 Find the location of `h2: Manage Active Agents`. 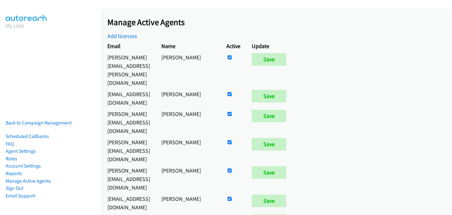

h2: Manage Active Agents is located at coordinates (280, 22).